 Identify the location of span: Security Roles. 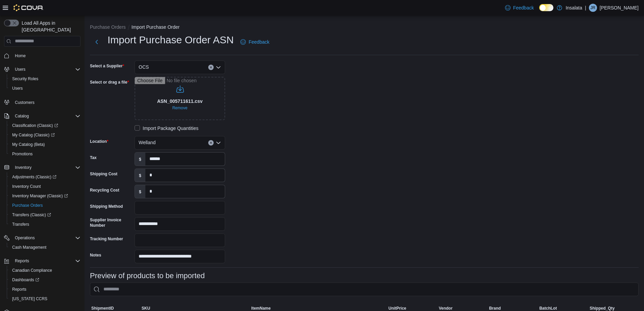
(25, 79).